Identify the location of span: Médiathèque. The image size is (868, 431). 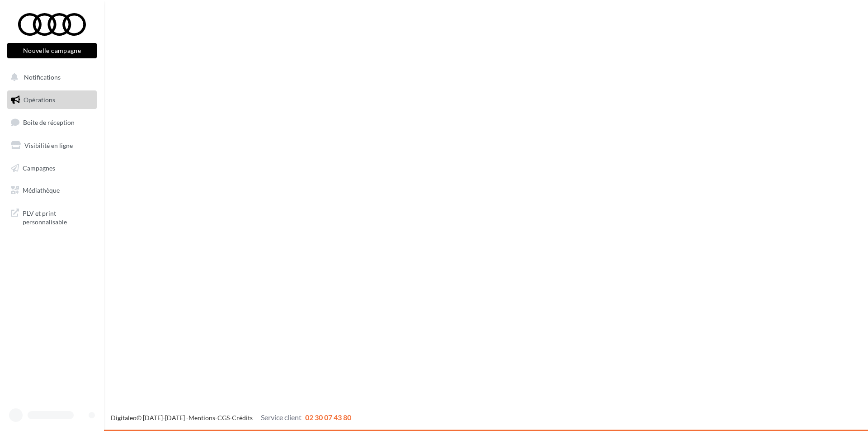
(42, 190).